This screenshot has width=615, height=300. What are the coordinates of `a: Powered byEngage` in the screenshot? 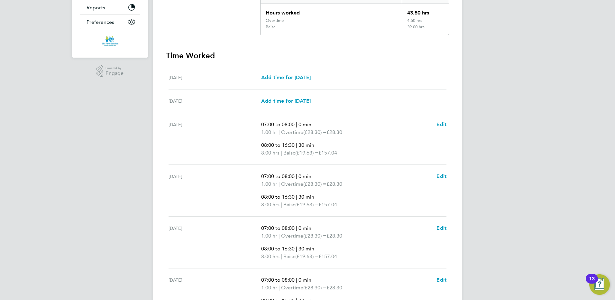 It's located at (110, 71).